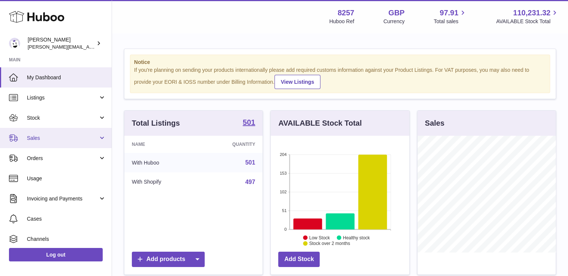 The height and width of the screenshot is (276, 568). What do you see at coordinates (67, 219) in the screenshot?
I see `span: Cases` at bounding box center [67, 219].